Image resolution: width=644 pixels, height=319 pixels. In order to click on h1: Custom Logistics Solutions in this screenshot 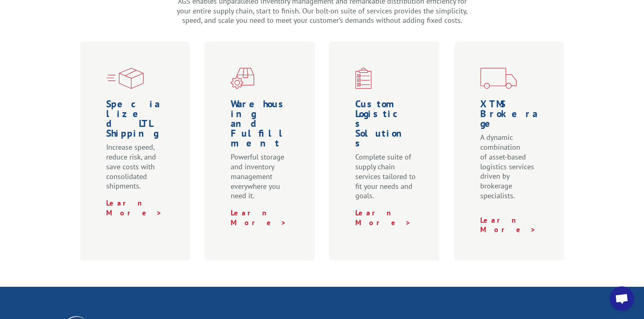, I will do `click(386, 125)`.